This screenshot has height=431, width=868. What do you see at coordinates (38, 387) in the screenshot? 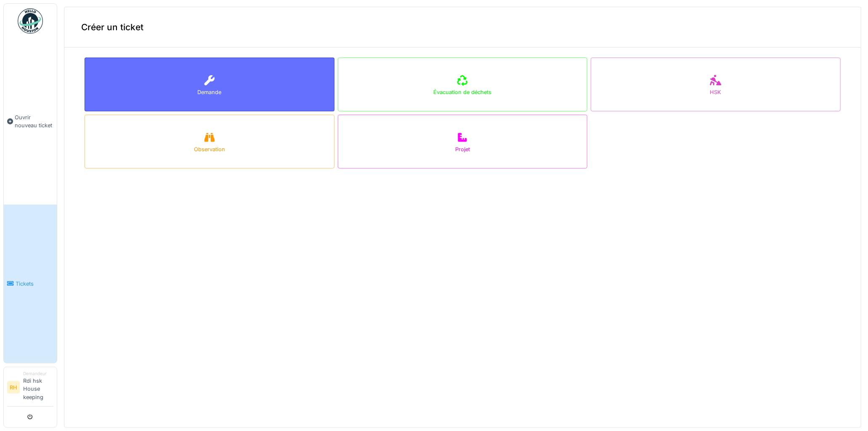
I see `li: Rdi hsk House keeping` at bounding box center [38, 387].